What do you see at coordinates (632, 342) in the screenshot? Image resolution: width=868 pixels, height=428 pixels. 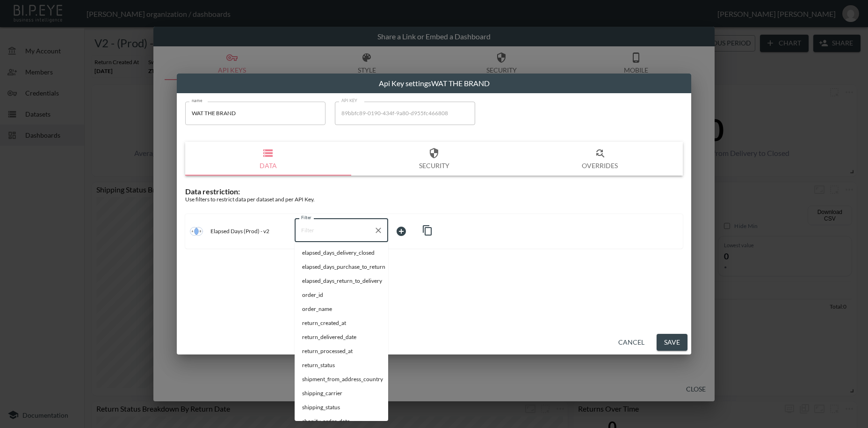 I see `button: Cancel` at bounding box center [632, 342].